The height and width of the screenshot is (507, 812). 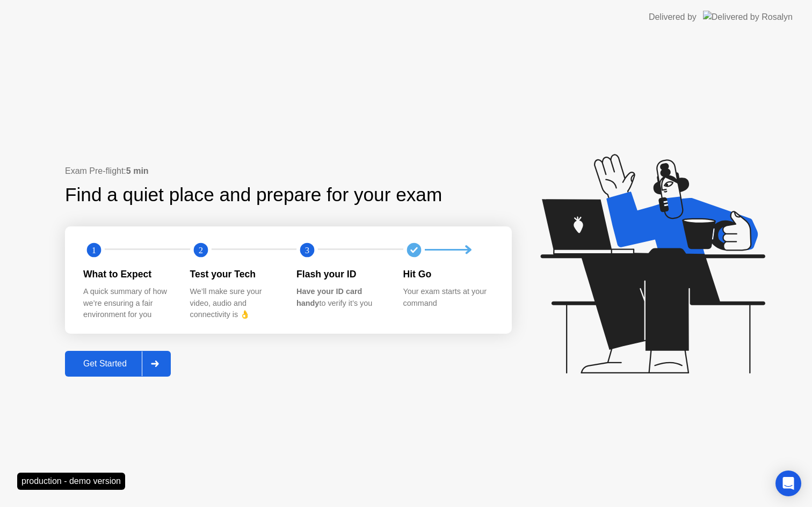 What do you see at coordinates (289, 171) in the screenshot?
I see `div: Exam Pre-flight:` at bounding box center [289, 171].